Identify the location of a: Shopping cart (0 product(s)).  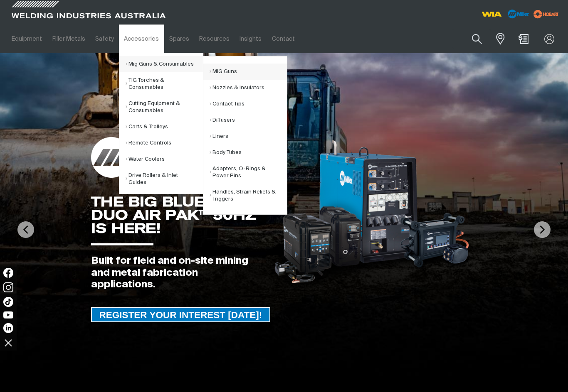
(524, 39).